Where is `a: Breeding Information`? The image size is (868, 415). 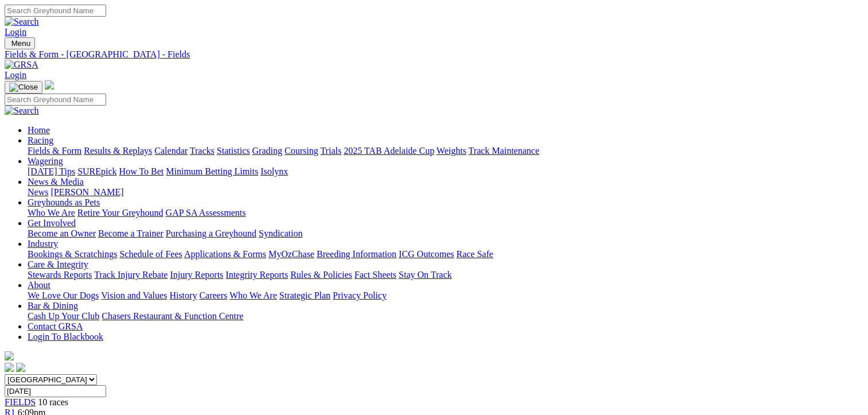 a: Breeding Information is located at coordinates (356, 254).